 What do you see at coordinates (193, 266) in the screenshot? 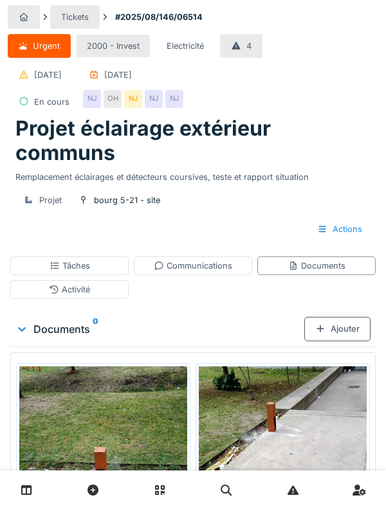
I see `div: Communications` at bounding box center [193, 266].